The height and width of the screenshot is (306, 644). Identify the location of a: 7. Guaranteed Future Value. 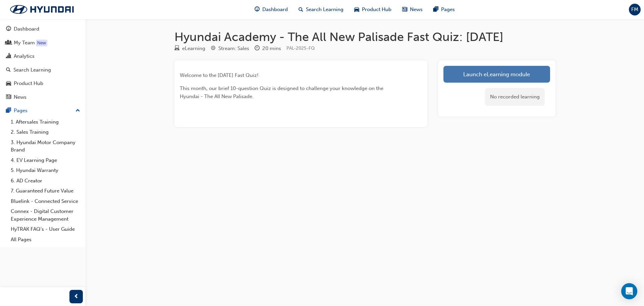
(45, 191).